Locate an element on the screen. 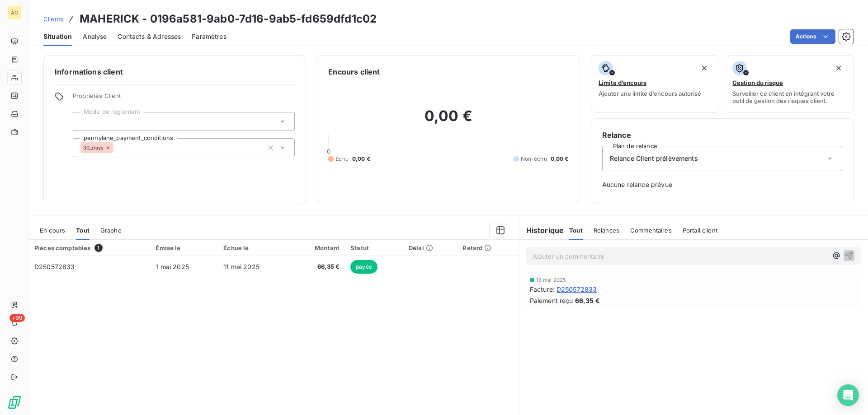  span: +99 is located at coordinates (17, 318).